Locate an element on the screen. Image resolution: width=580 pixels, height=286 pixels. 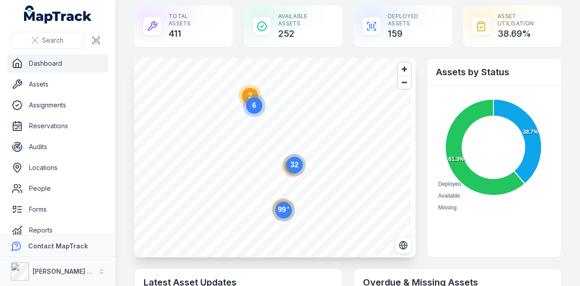
span: Search is located at coordinates (53, 40).